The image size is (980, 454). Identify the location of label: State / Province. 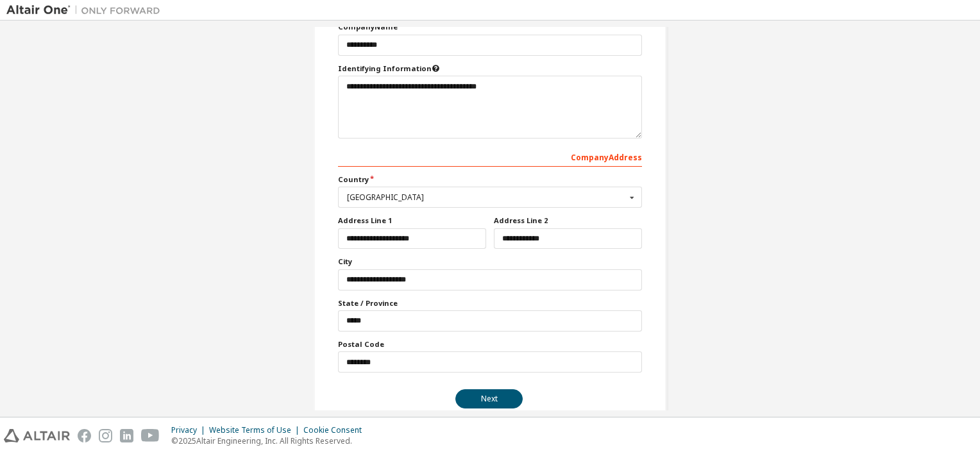
(490, 304).